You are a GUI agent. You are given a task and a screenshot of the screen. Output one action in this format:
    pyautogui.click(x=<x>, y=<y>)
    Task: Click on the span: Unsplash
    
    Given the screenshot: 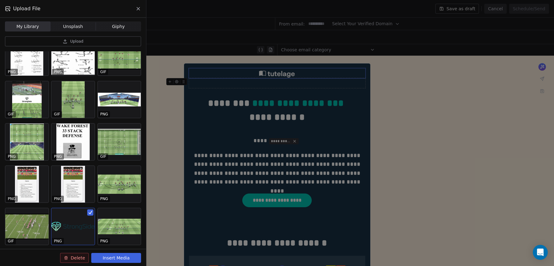 What is the action you would take?
    pyautogui.click(x=73, y=26)
    